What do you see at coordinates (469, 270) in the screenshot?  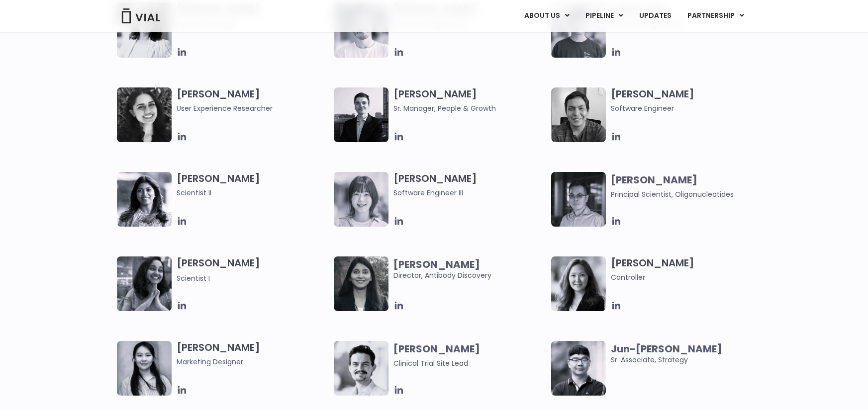 I see `span: Director, Antibody Discovery` at bounding box center [469, 270].